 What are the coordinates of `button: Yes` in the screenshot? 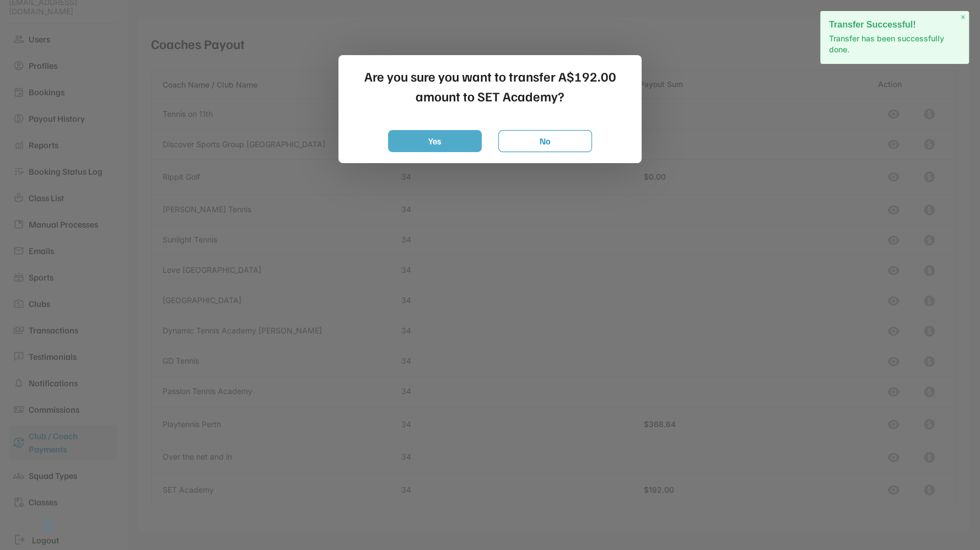 It's located at (435, 141).